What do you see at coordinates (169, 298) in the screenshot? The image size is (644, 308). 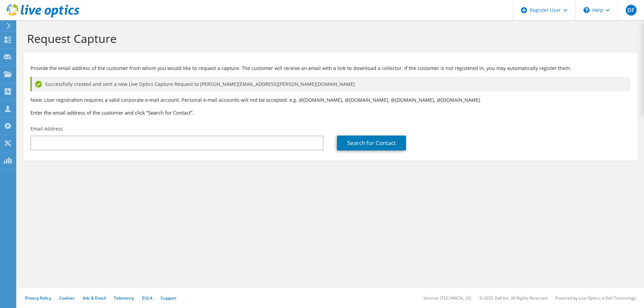 I see `a: Support` at bounding box center [169, 298].